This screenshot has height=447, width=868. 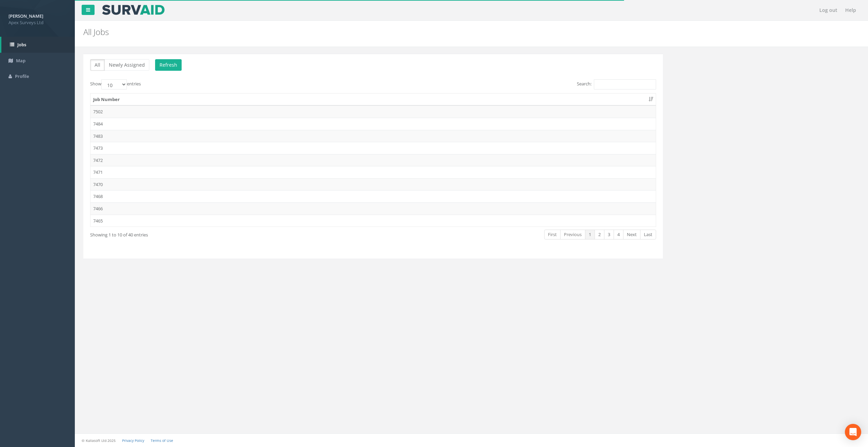 I want to click on td: 7471, so click(x=373, y=173).